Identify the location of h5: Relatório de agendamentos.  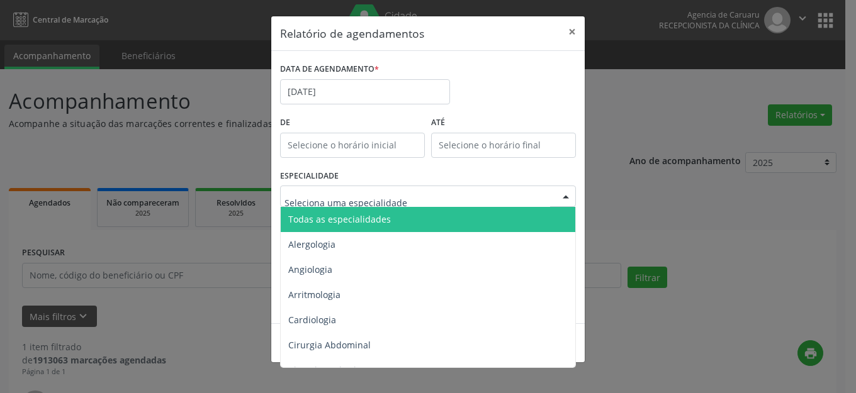
(352, 33).